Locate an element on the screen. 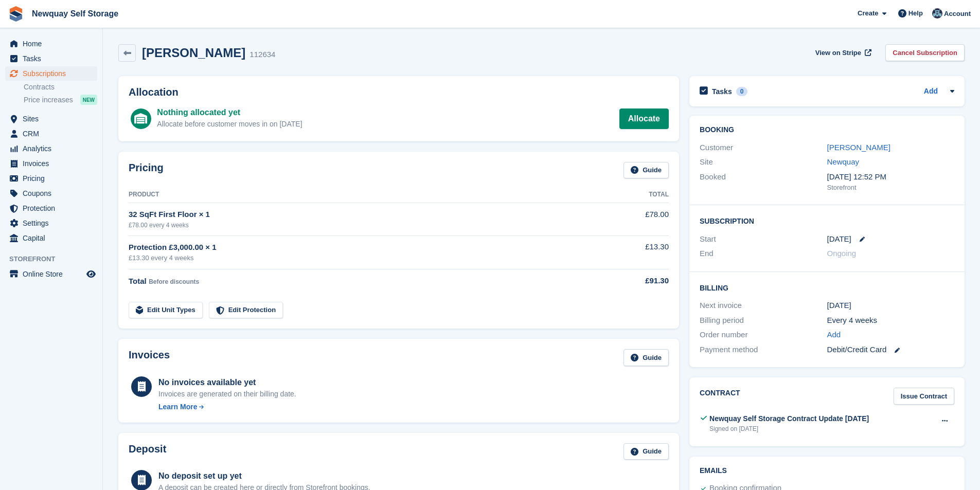  a: Allocate is located at coordinates (644, 119).